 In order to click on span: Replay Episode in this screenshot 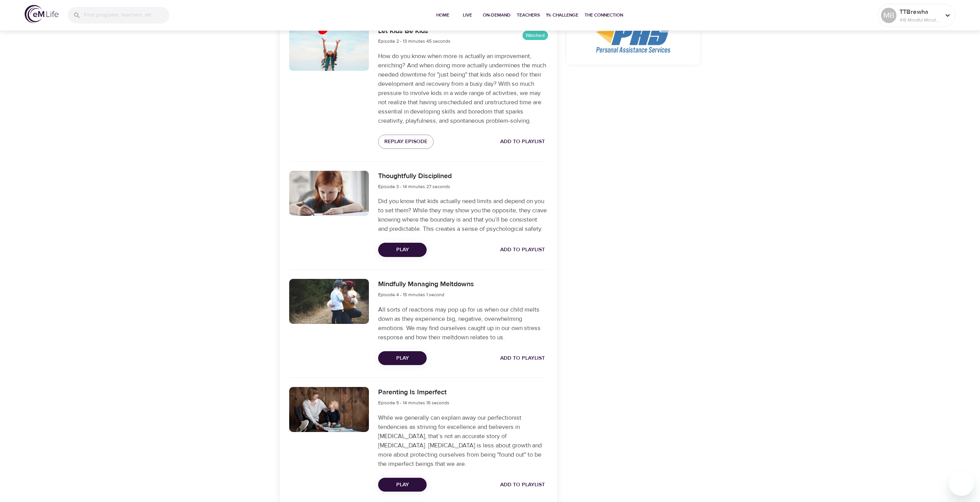, I will do `click(406, 142)`.